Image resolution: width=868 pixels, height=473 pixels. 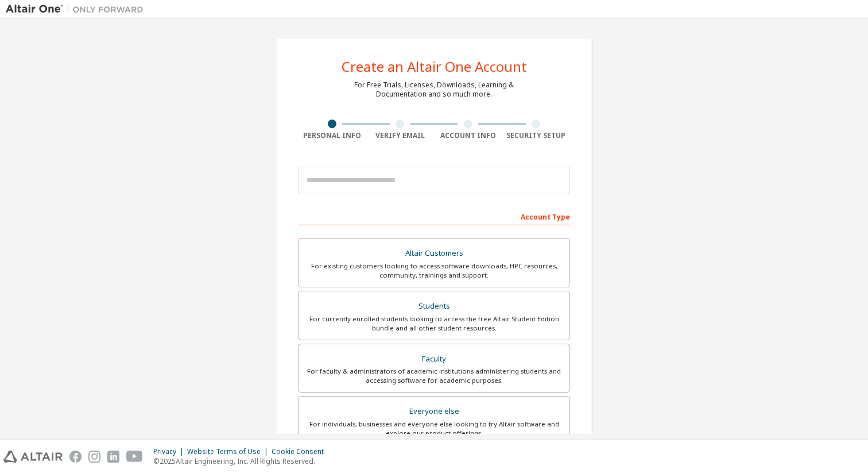 What do you see at coordinates (434, 359) in the screenshot?
I see `div: Faculty` at bounding box center [434, 359].